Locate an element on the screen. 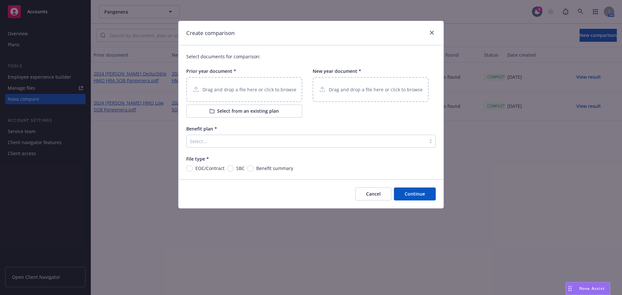 Image resolution: width=622 pixels, height=295 pixels. a: close is located at coordinates (432, 33).